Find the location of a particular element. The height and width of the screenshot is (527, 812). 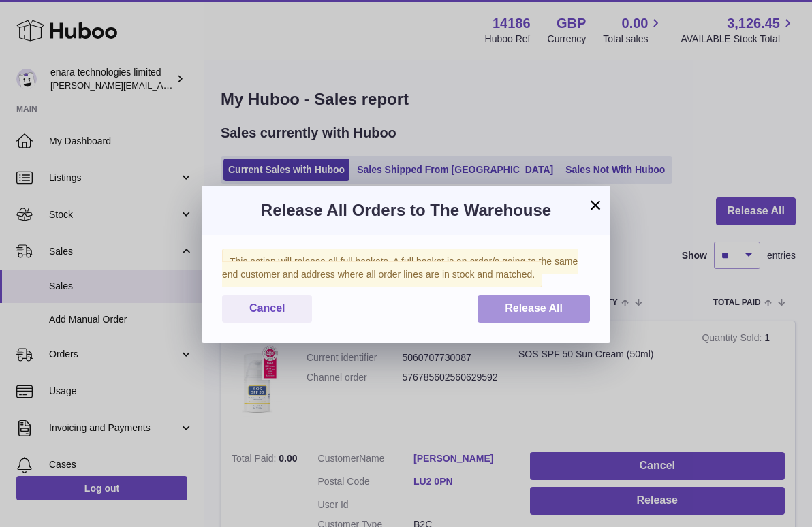

span: Release All is located at coordinates (533, 308).